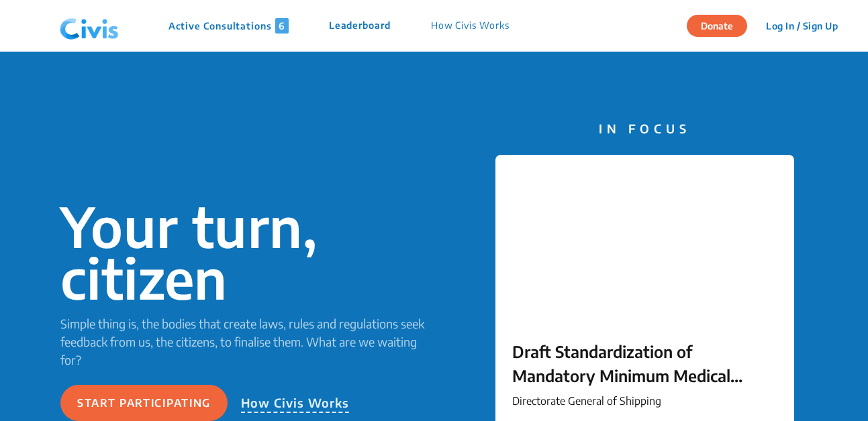 The height and width of the screenshot is (421, 868). What do you see at coordinates (144, 403) in the screenshot?
I see `button: Start participating` at bounding box center [144, 403].